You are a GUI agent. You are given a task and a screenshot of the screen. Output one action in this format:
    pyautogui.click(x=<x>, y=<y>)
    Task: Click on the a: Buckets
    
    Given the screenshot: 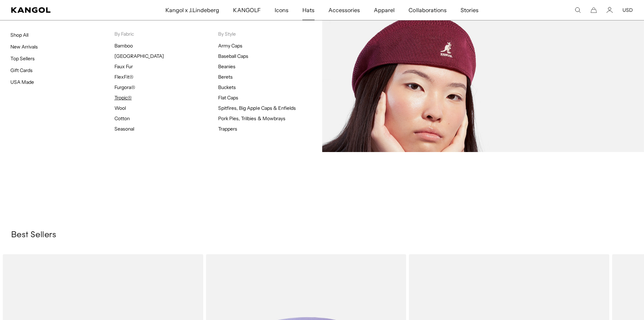 What is the action you would take?
    pyautogui.click(x=227, y=87)
    